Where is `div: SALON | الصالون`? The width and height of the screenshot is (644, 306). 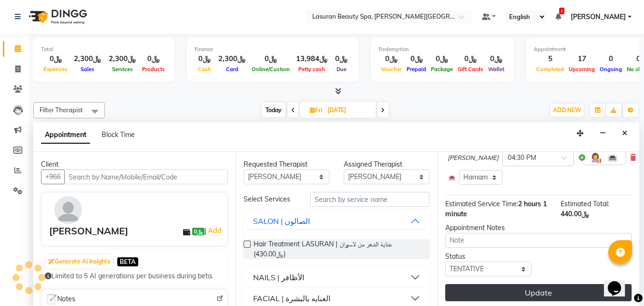 div: SALON | الصالون is located at coordinates (281, 221).